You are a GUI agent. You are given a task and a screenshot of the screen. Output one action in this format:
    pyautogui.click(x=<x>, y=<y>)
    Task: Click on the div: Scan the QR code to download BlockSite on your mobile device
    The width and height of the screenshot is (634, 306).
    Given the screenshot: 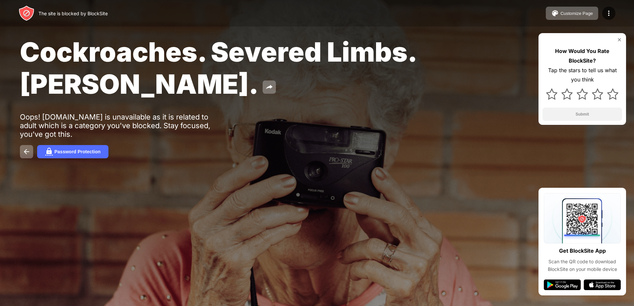 What is the action you would take?
    pyautogui.click(x=582, y=266)
    